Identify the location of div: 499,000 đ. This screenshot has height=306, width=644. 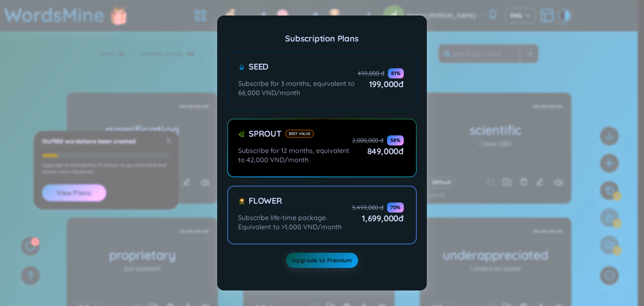
(371, 73).